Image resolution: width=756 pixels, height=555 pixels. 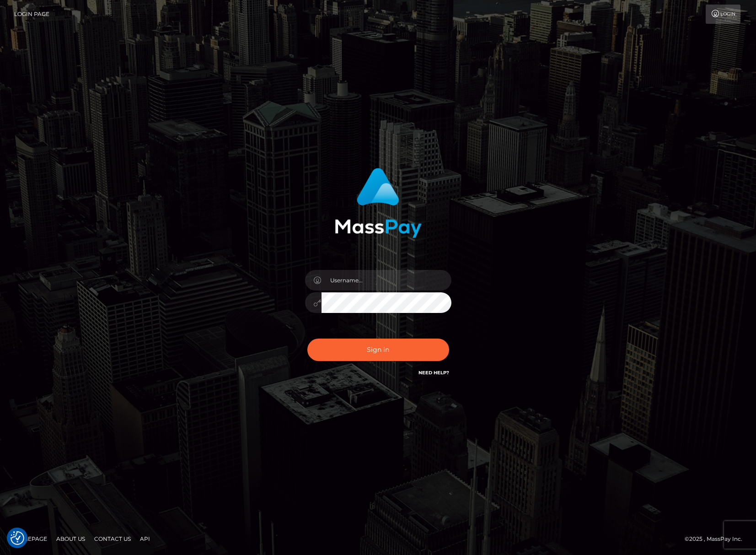 What do you see at coordinates (30, 539) in the screenshot?
I see `a: Homepage` at bounding box center [30, 539].